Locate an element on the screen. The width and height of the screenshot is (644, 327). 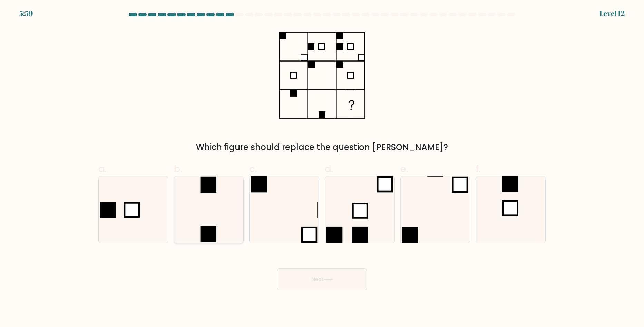
span: c. is located at coordinates (253, 168).